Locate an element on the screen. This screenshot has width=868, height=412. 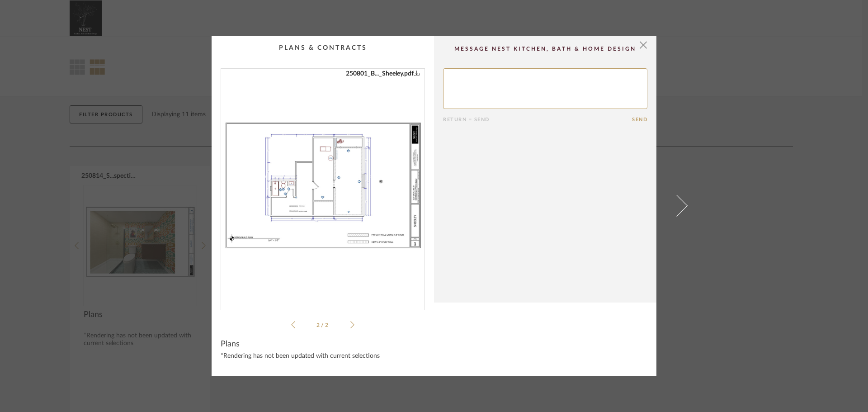
div: *Rendering has not been updated with current selections is located at coordinates (323, 356).